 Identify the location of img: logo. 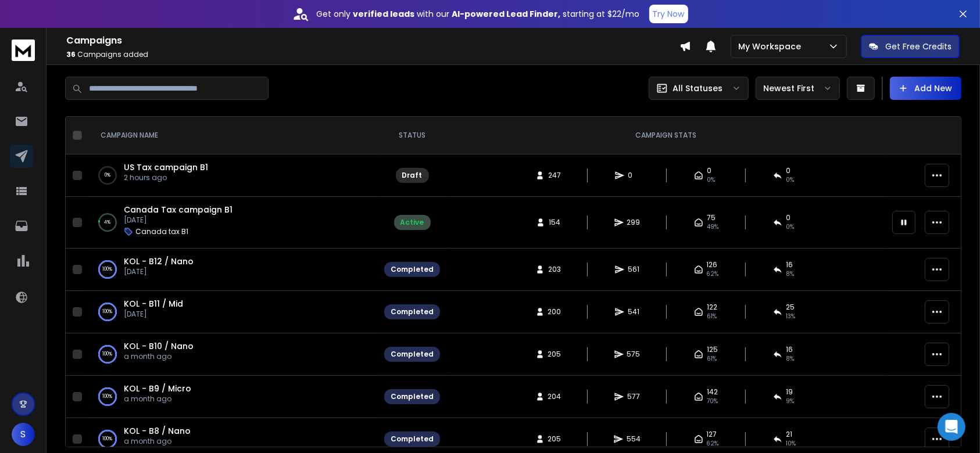
(23, 50).